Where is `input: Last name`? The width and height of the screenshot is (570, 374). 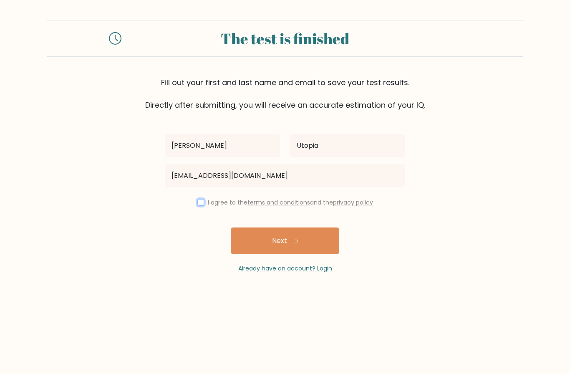 input: Last name is located at coordinates (347, 146).